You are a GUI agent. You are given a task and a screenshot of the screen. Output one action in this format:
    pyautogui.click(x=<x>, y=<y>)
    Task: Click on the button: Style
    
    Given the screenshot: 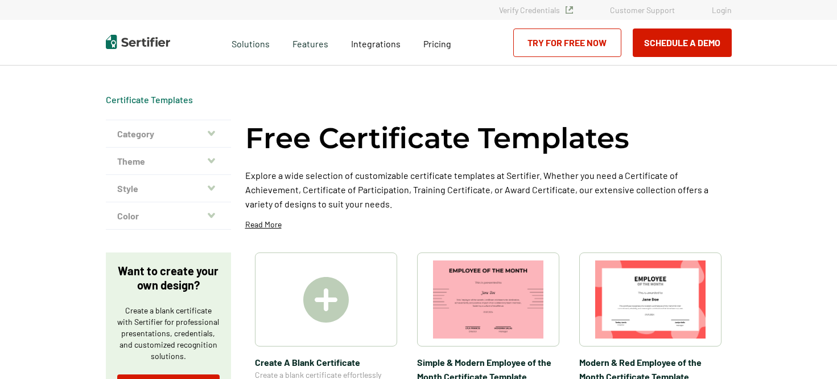 What is the action you would take?
    pyautogui.click(x=168, y=188)
    